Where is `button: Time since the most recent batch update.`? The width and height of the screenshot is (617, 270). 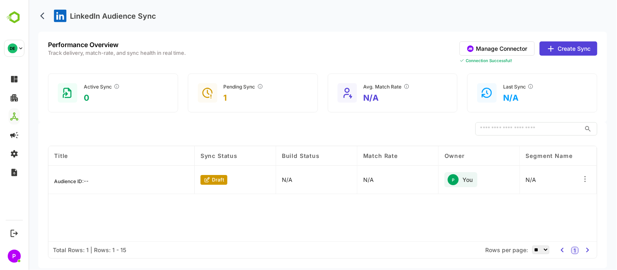 button: Time since the most recent batch update. is located at coordinates (502, 87).